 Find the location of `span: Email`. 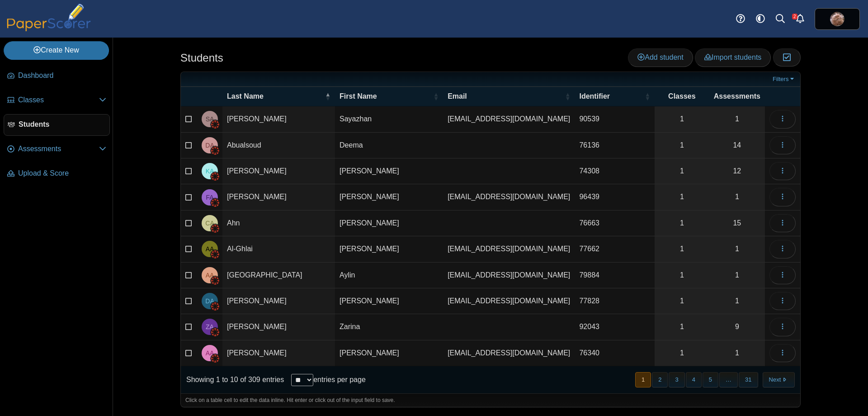

span: Email is located at coordinates (505, 96).